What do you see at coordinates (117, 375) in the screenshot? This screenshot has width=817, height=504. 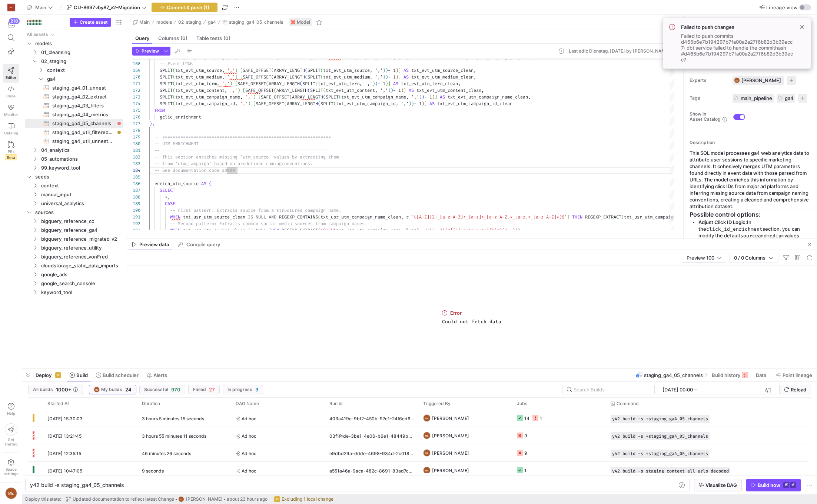 I see `button: Build scheduler` at bounding box center [117, 375].